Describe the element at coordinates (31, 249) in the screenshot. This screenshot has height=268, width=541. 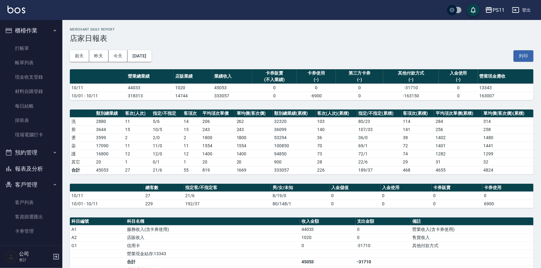
I see `button: 行銷工具` at that location.